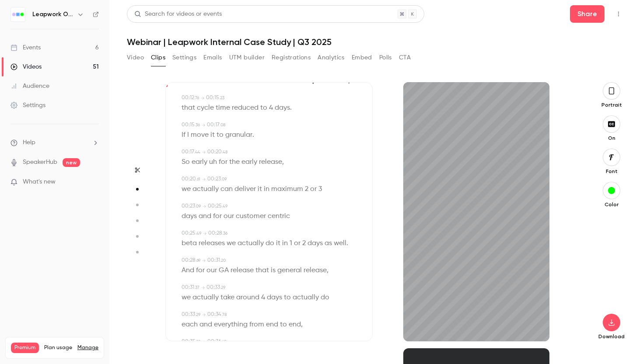  Describe the element at coordinates (223, 261) in the screenshot. I see `span: . 20` at that location.